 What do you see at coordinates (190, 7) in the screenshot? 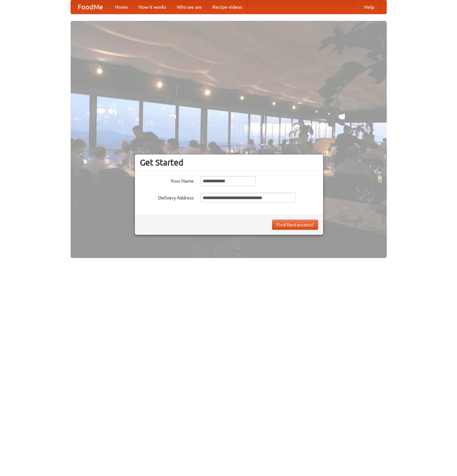
I see `a: Who we are` at bounding box center [190, 7].